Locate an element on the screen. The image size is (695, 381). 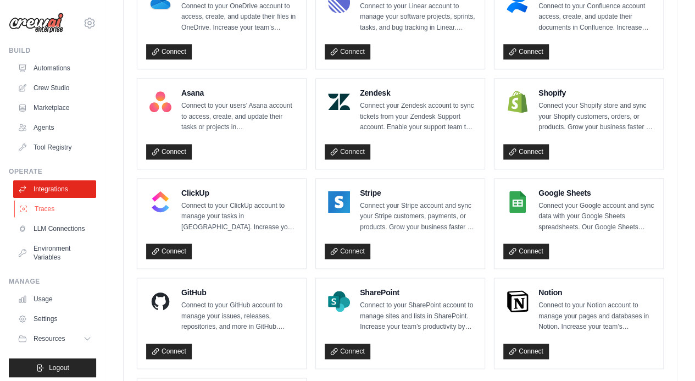
a: Automations is located at coordinates (54, 68).